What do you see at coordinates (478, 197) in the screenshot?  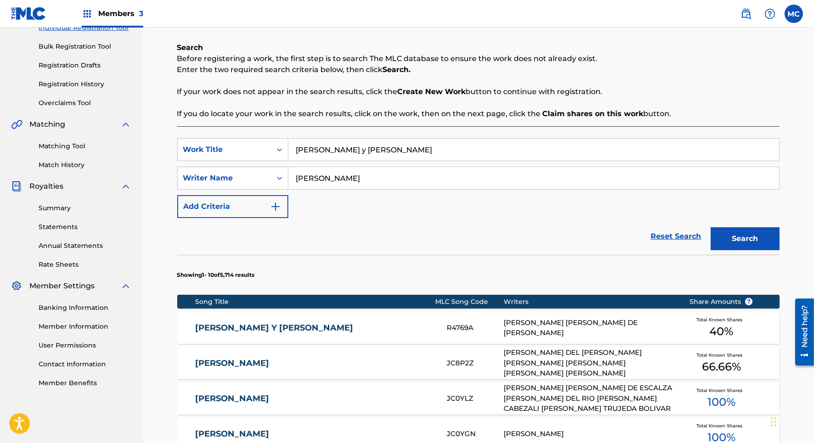 I see `form: Search Form` at bounding box center [478, 197].